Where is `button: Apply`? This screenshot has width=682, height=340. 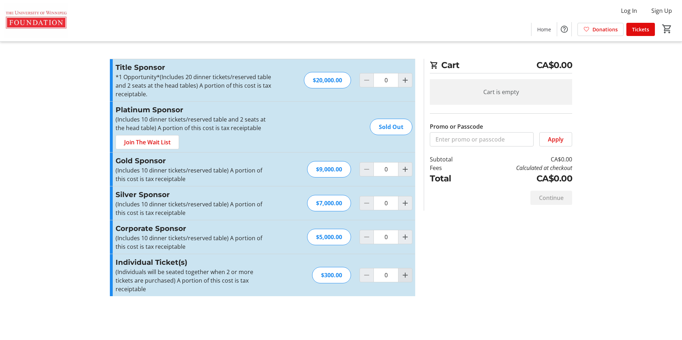 button: Apply is located at coordinates (556, 140).